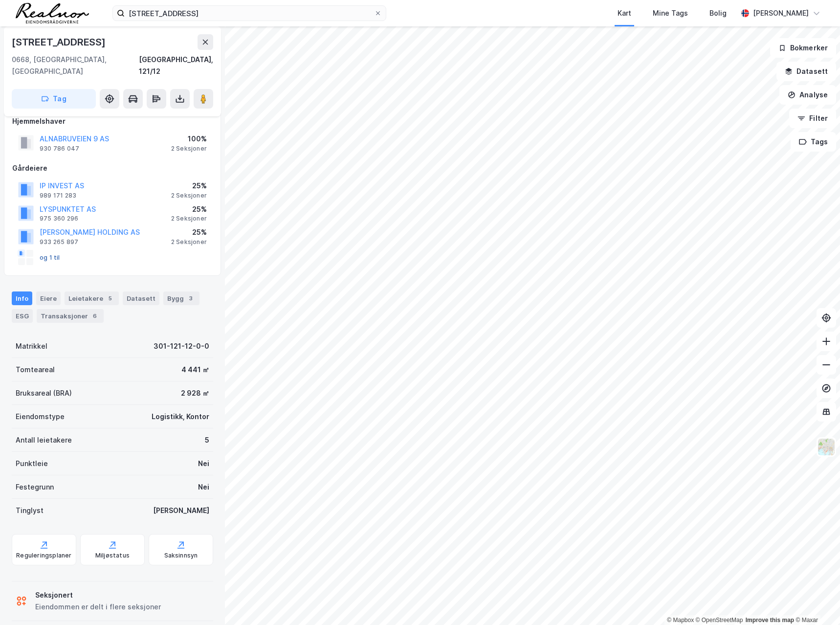  Describe the element at coordinates (95, 316) in the screenshot. I see `div: 6` at that location.